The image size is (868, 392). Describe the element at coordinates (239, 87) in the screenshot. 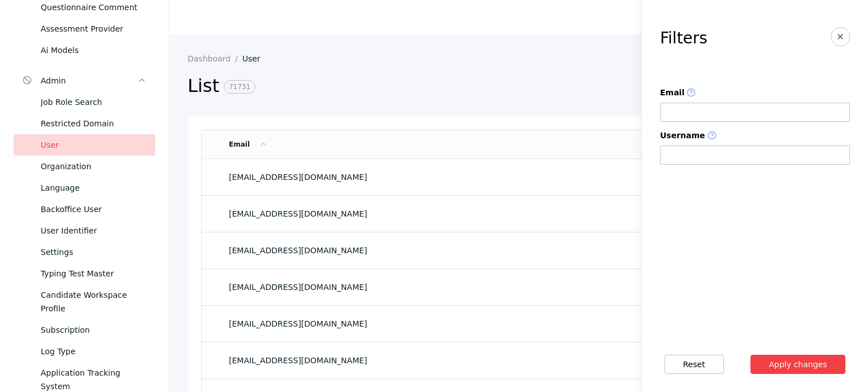

I see `span: 71731` at that location.